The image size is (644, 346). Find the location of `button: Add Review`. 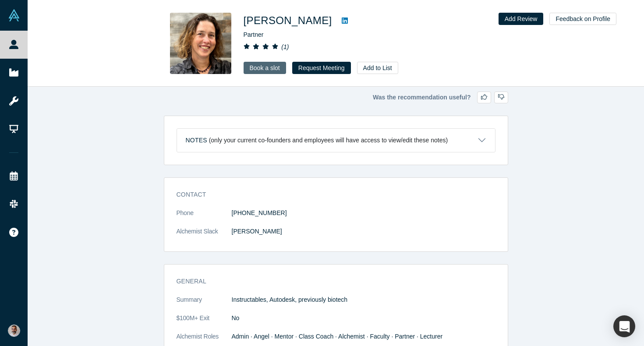

button: Add Review is located at coordinates (521, 19).